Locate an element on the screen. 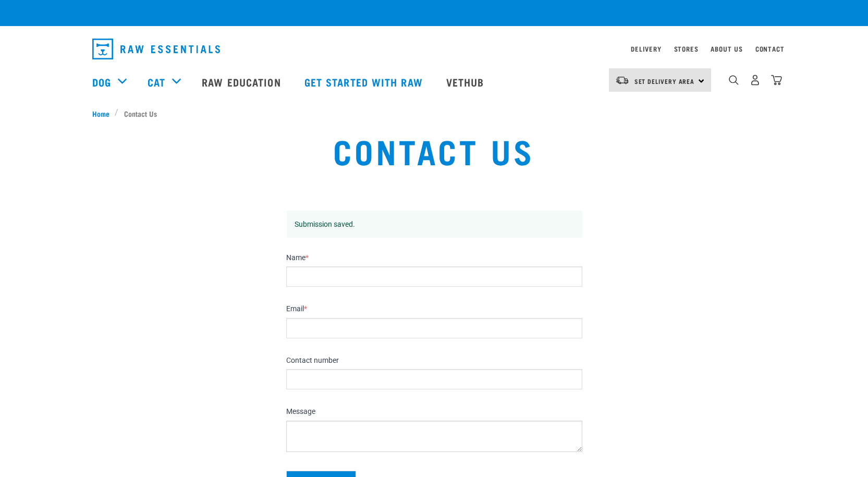 This screenshot has width=868, height=477. a: Contact is located at coordinates (770, 49).